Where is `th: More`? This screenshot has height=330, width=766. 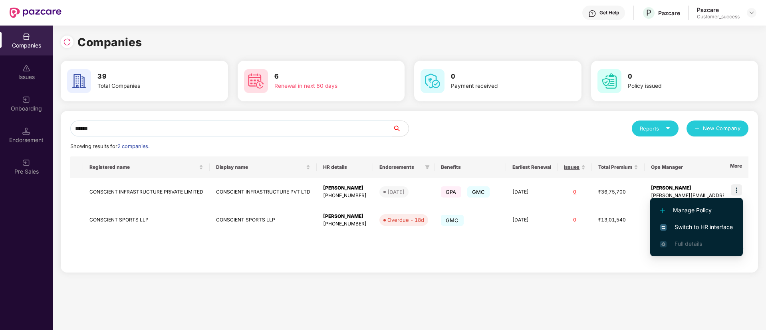
th: More is located at coordinates (736, 167).